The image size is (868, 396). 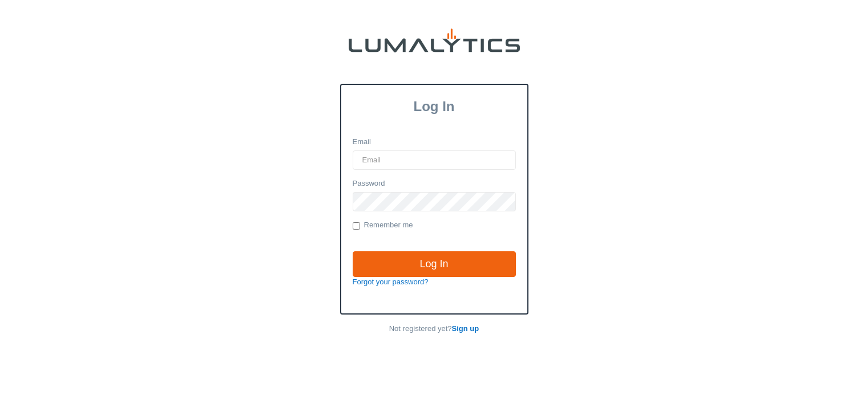 I want to click on label: Email, so click(x=362, y=142).